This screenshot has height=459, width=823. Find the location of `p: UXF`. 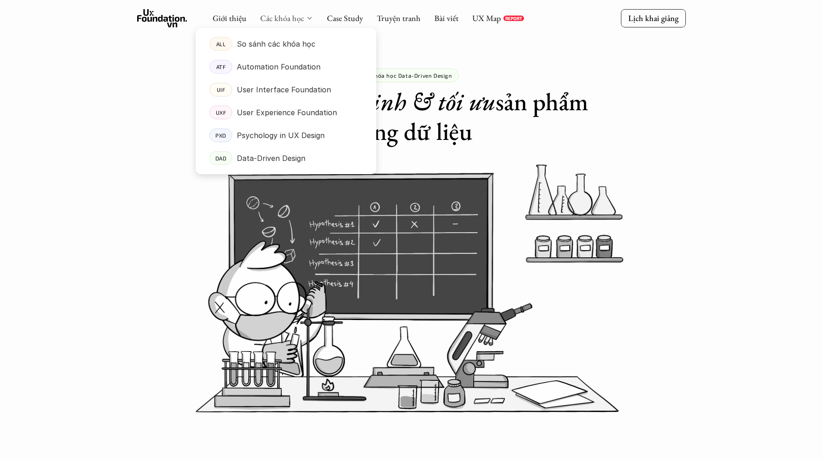

p: UXF is located at coordinates (221, 113).